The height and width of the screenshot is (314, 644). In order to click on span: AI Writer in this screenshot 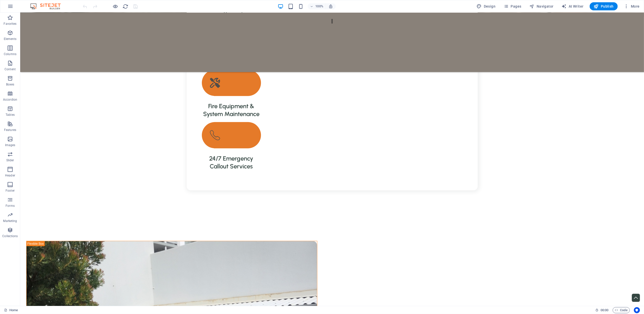, I will do `click(573, 7)`.